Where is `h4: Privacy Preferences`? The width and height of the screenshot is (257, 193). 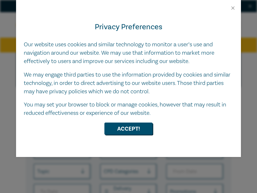 h4: Privacy Preferences is located at coordinates (129, 27).